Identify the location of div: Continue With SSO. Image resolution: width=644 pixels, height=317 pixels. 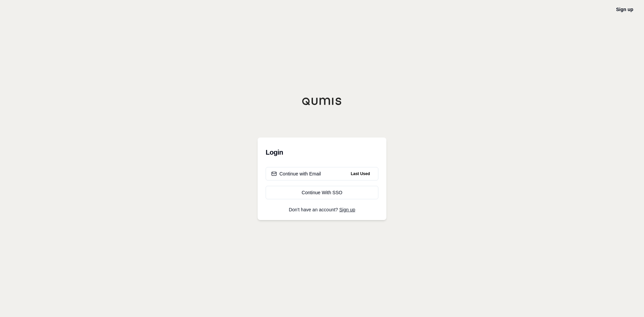
(322, 192).